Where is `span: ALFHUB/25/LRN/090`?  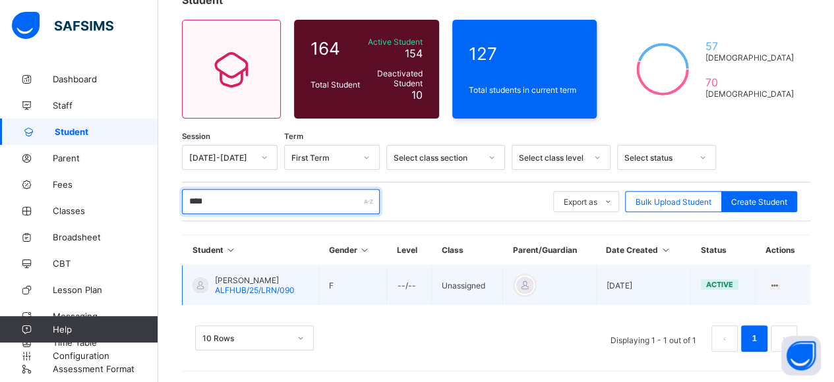 span: ALFHUB/25/LRN/090 is located at coordinates (254, 290).